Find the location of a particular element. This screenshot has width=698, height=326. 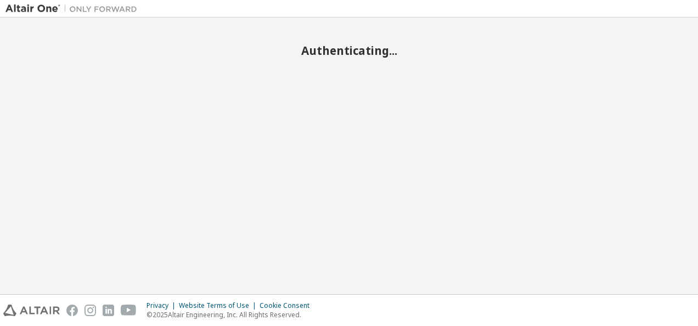

img: youtube.svg is located at coordinates (128, 310).